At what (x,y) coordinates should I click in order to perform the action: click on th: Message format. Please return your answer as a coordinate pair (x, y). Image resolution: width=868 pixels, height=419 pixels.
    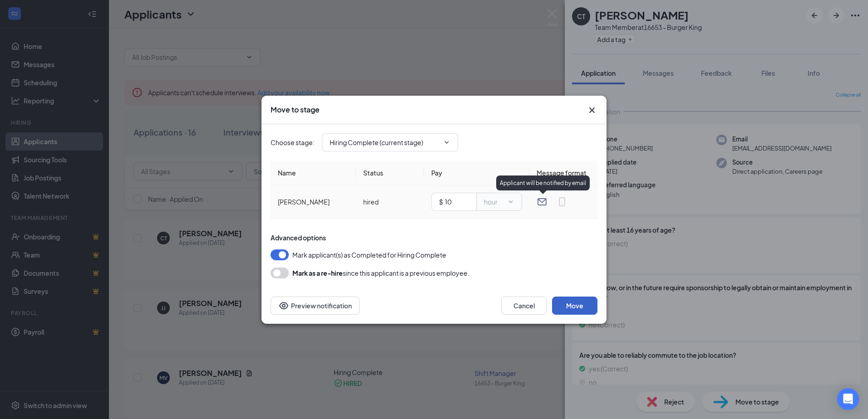
    Looking at the image, I should click on (563, 173).